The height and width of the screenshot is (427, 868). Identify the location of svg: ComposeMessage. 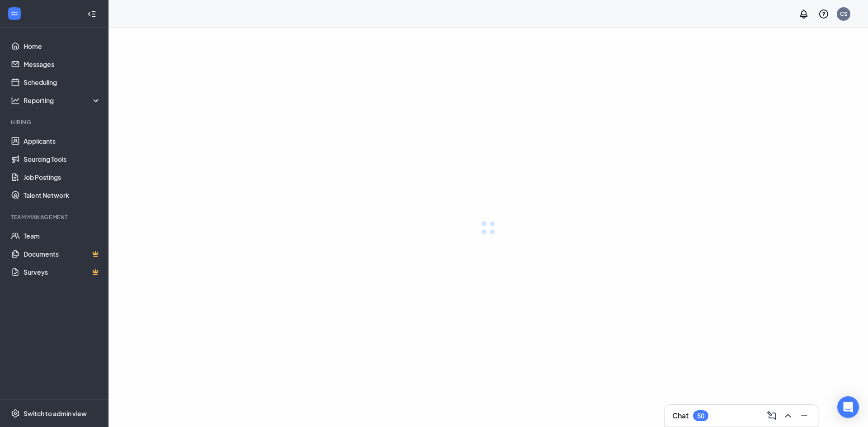
(772, 415).